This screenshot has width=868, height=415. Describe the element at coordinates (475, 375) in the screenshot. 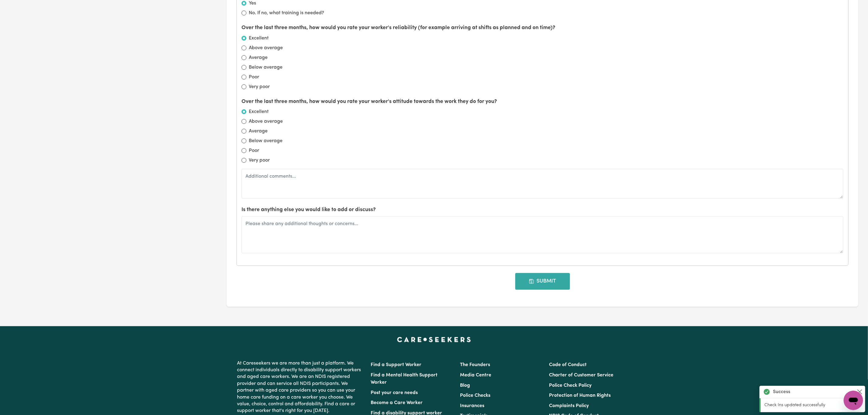

I see `a: Media Centre` at that location.